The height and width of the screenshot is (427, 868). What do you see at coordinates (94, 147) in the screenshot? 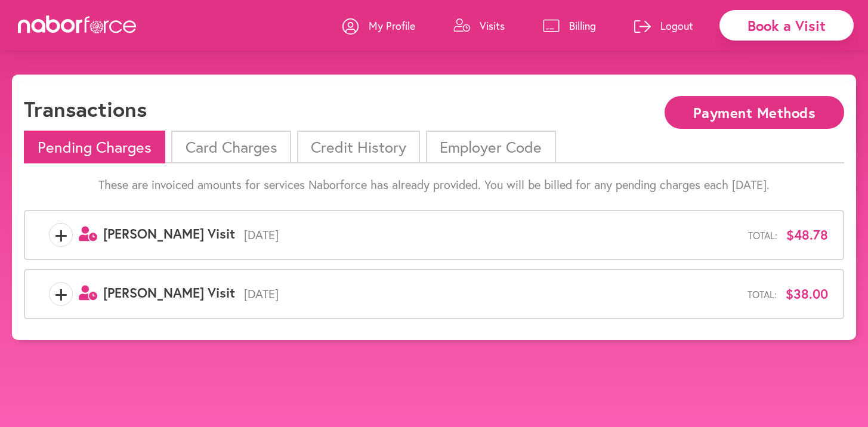
I see `li: Pending Charges` at bounding box center [94, 147].